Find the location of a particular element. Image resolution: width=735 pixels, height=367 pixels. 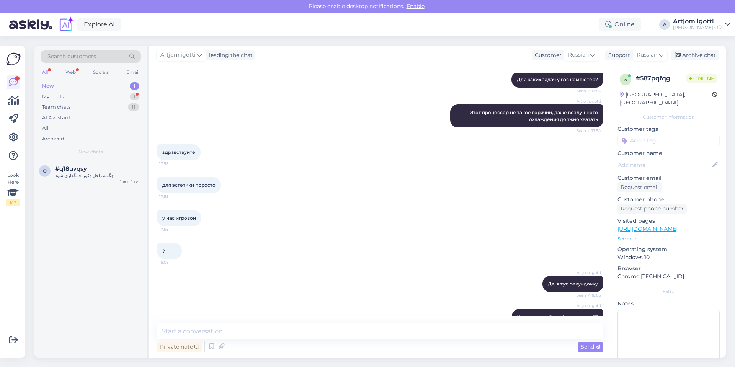

div: چگونه داخل دکور جایگذاری شود is located at coordinates (99, 176).